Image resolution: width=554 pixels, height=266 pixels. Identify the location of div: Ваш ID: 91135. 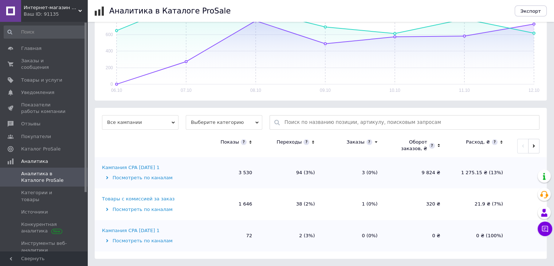
(55, 14).